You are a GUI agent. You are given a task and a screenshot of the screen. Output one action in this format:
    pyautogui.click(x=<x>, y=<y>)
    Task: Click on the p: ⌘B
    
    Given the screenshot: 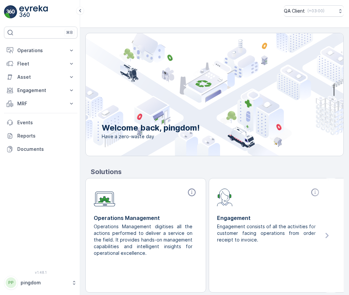 What is the action you would take?
    pyautogui.click(x=69, y=33)
    